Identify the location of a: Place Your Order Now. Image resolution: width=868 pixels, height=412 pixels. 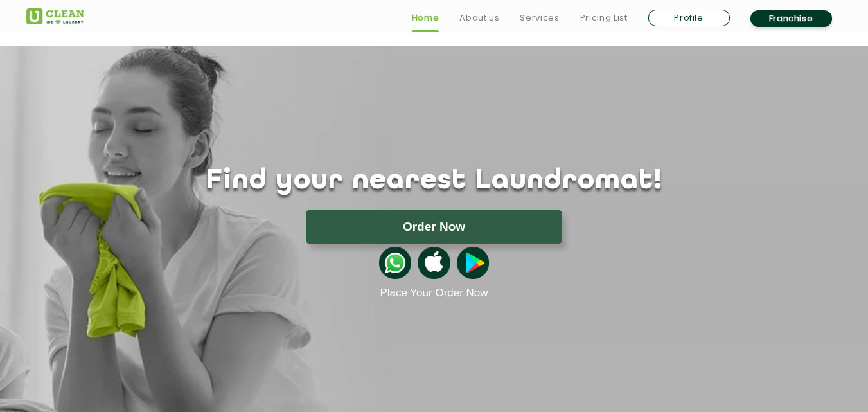
(434, 293).